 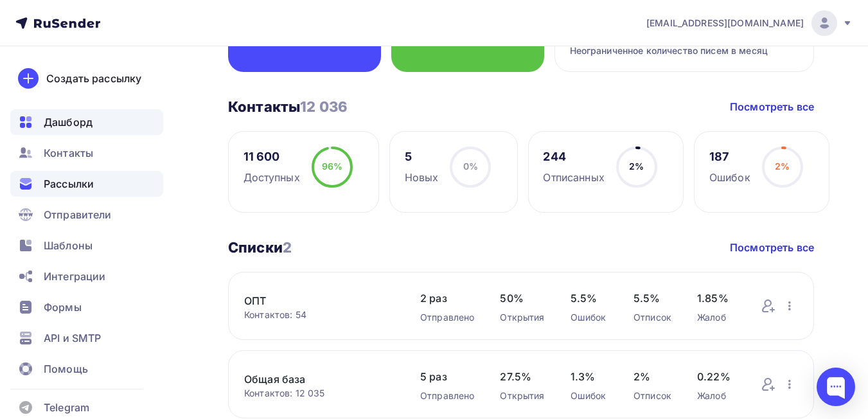 I want to click on span: Интеграции, so click(x=74, y=276).